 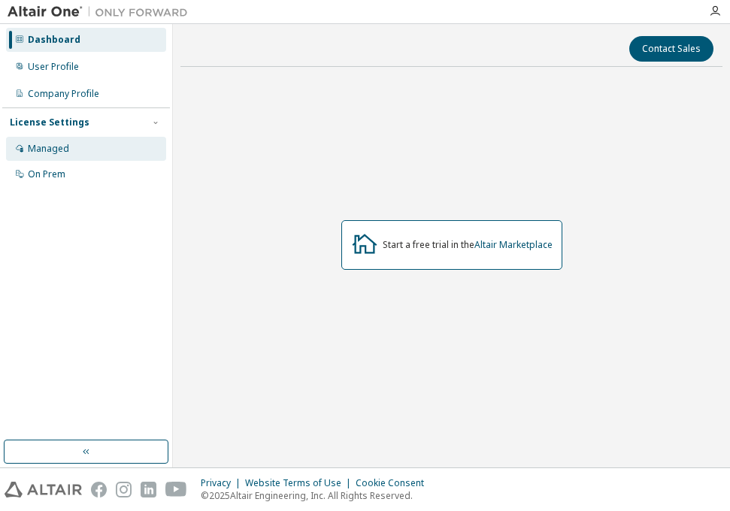 What do you see at coordinates (123, 489) in the screenshot?
I see `img: instagram.svg` at bounding box center [123, 489].